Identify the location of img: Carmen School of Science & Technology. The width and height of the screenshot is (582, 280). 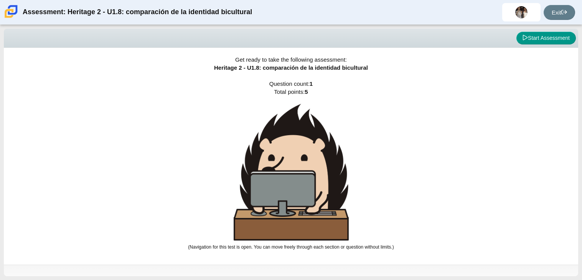
(11, 12).